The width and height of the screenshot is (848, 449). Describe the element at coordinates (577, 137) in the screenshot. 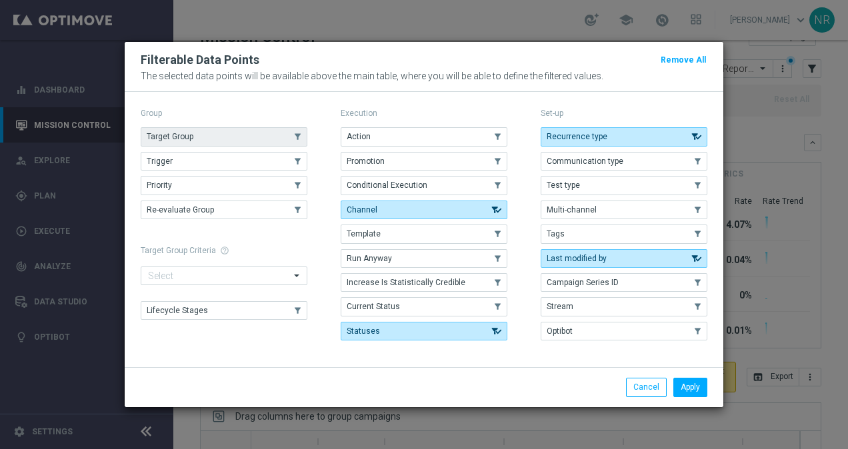

I see `span: Recurrence type` at that location.